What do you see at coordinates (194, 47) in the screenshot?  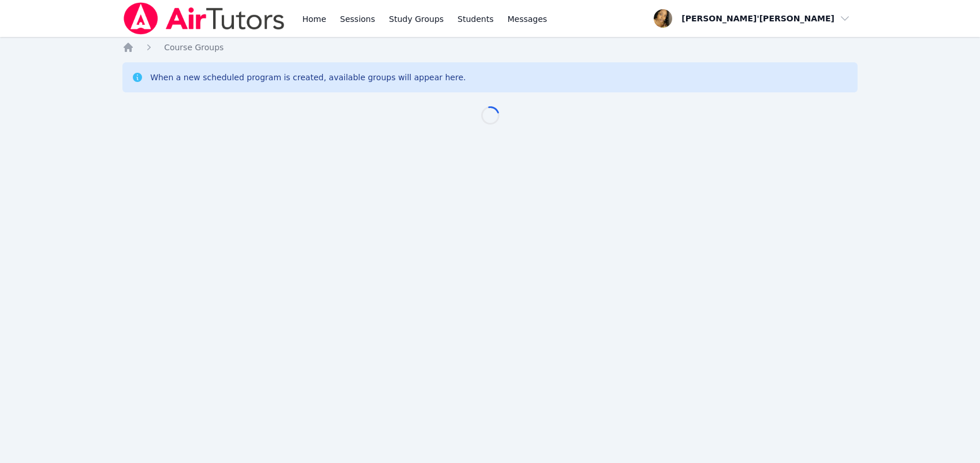 I see `a: Course Groups` at bounding box center [194, 47].